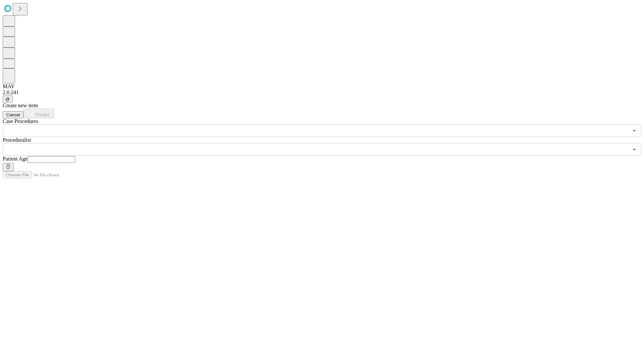 The image size is (644, 362). What do you see at coordinates (13, 115) in the screenshot?
I see `span: Cancel` at bounding box center [13, 115].